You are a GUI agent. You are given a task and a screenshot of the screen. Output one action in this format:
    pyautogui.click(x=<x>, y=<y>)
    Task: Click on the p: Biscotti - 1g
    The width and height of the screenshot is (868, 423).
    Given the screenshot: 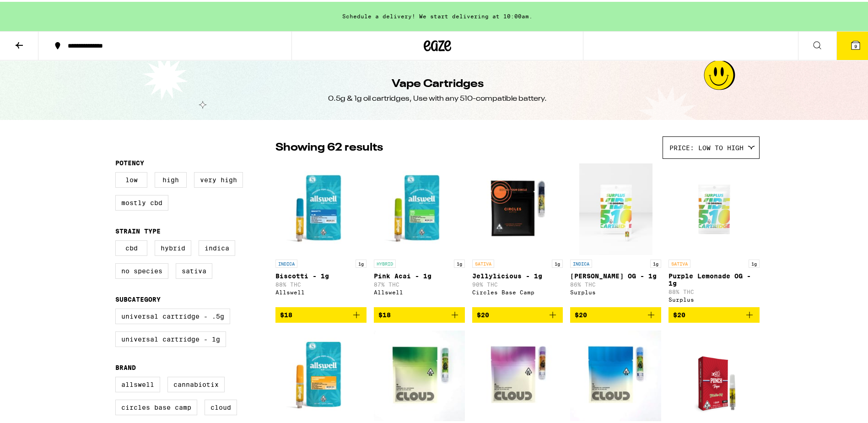 What is the action you would take?
    pyautogui.click(x=320, y=274)
    